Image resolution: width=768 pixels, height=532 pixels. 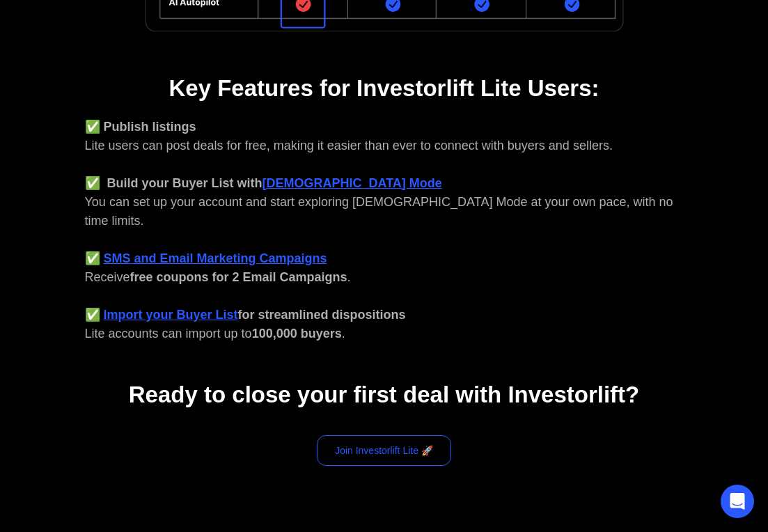 I want to click on a: Join Investorlift Lite 🚀, so click(x=384, y=451).